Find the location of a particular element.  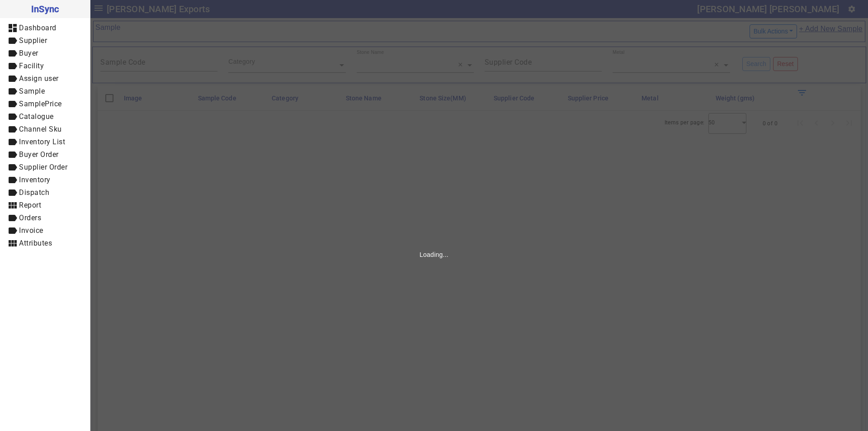

span: Inventory List is located at coordinates (42, 142).